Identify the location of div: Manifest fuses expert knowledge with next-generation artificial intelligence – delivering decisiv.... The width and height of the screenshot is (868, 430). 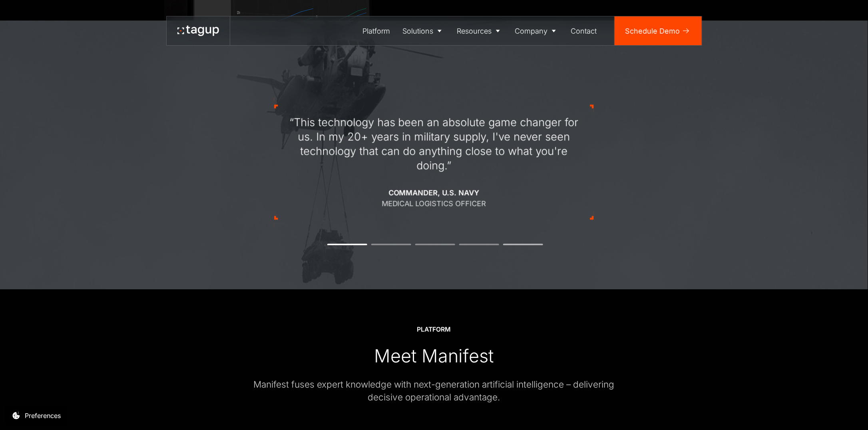
(434, 390).